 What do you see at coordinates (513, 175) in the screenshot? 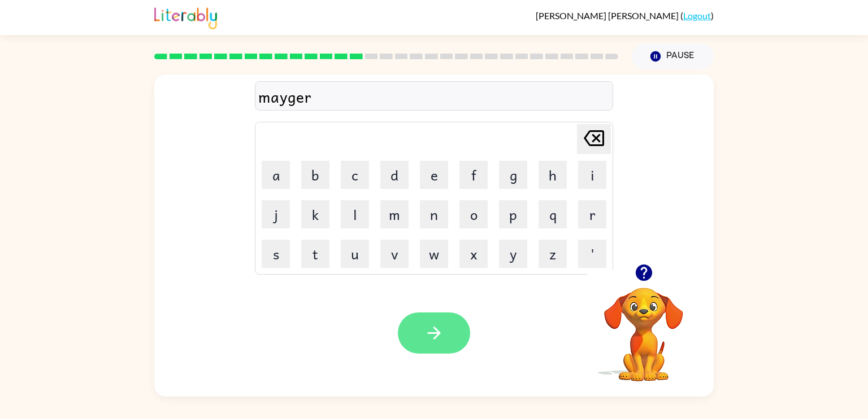
I see `button: g` at bounding box center [513, 175].